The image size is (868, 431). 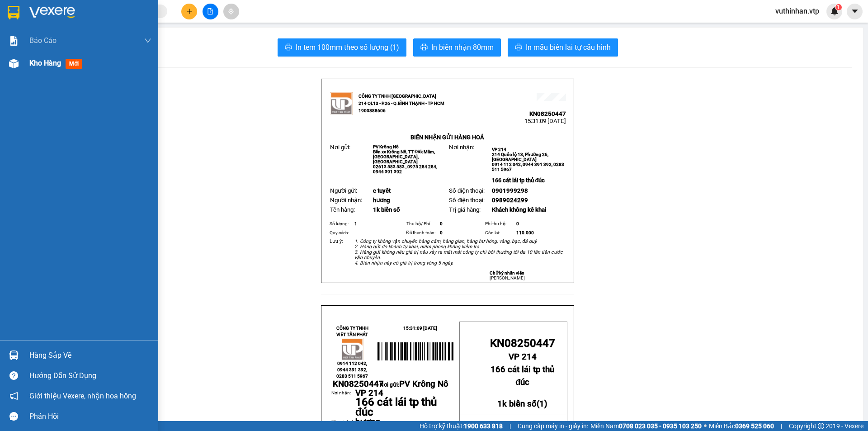 I want to click on span: 0989024299, so click(x=510, y=200).